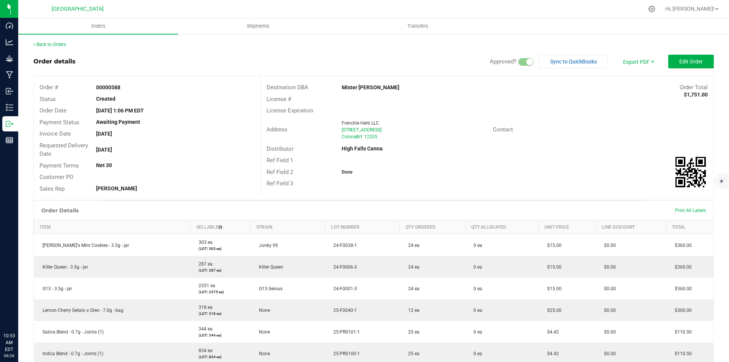 The width and height of the screenshot is (729, 362). Describe the element at coordinates (203, 329) in the screenshot. I see `span: 344 ea` at that location.